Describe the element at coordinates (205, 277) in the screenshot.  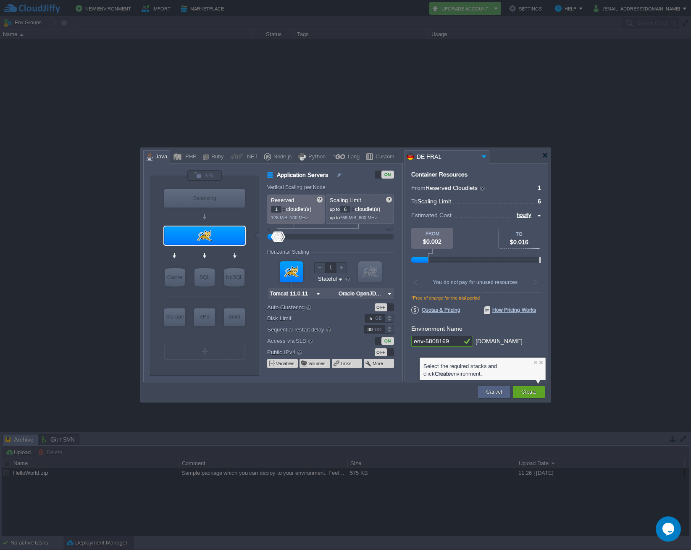
I see `div: SQL Databases` at that location.